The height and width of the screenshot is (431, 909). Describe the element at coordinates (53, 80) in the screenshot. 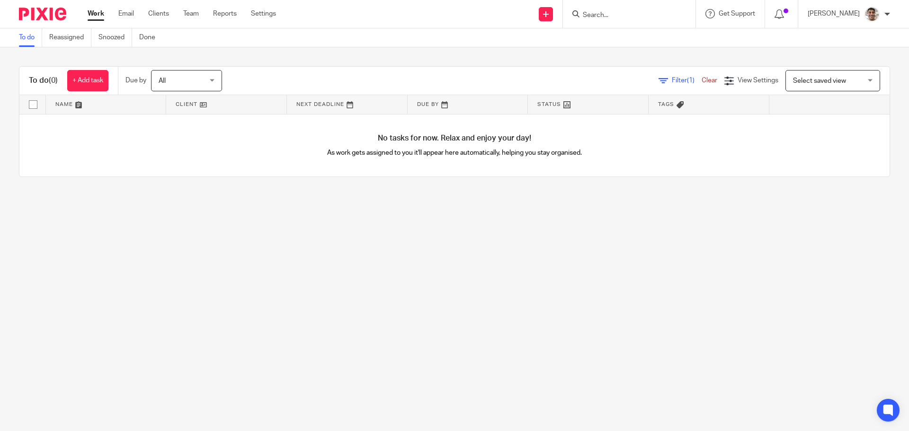

I see `span: (0)` at that location.